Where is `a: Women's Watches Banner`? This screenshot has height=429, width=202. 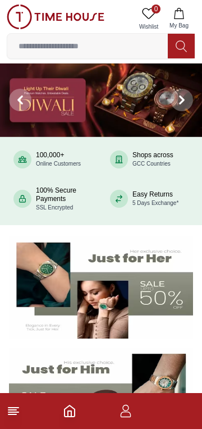
a: Women's Watches Banner is located at coordinates (101, 287).